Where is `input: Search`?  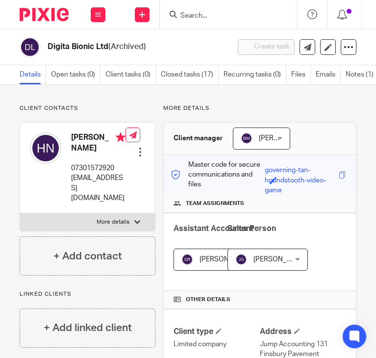 input: Search is located at coordinates (223, 16).